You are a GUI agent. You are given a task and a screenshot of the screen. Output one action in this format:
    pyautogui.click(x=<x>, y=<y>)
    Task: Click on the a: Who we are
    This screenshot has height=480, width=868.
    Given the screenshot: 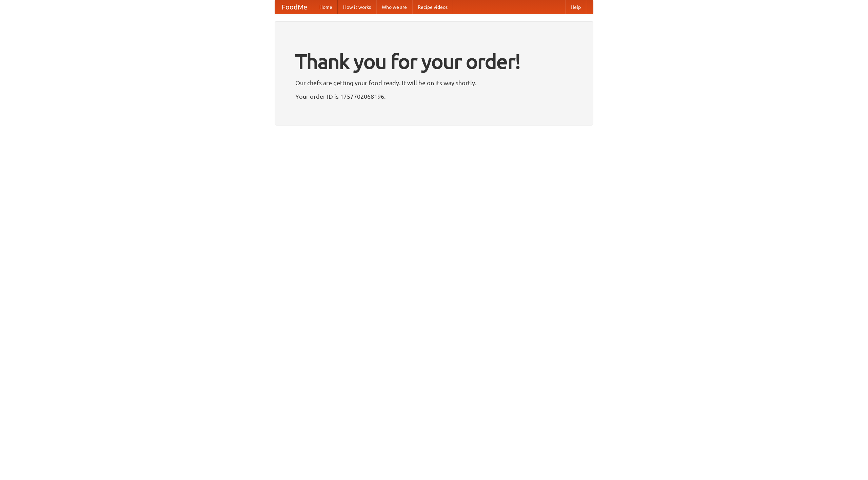 What is the action you would take?
    pyautogui.click(x=394, y=7)
    